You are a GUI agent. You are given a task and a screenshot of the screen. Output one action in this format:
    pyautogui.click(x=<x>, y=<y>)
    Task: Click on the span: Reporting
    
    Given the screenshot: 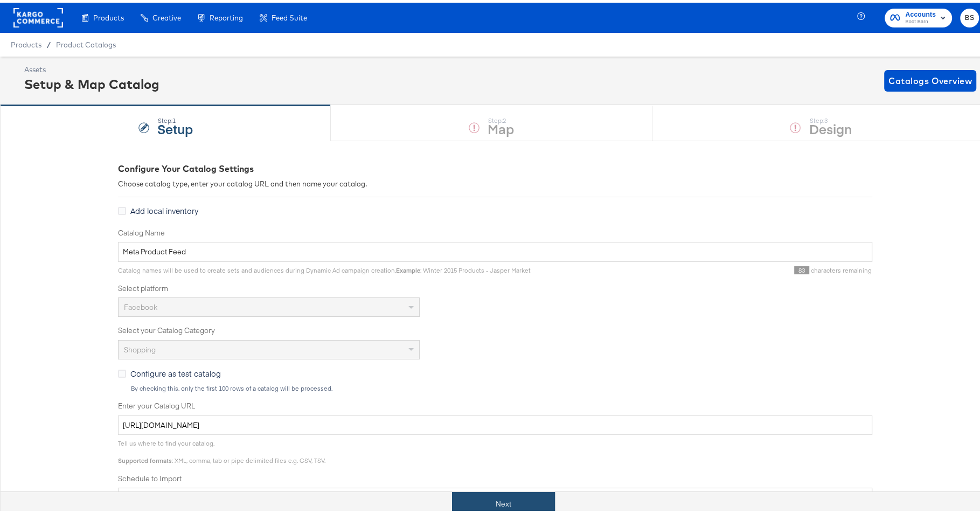 What is the action you would take?
    pyautogui.click(x=227, y=15)
    